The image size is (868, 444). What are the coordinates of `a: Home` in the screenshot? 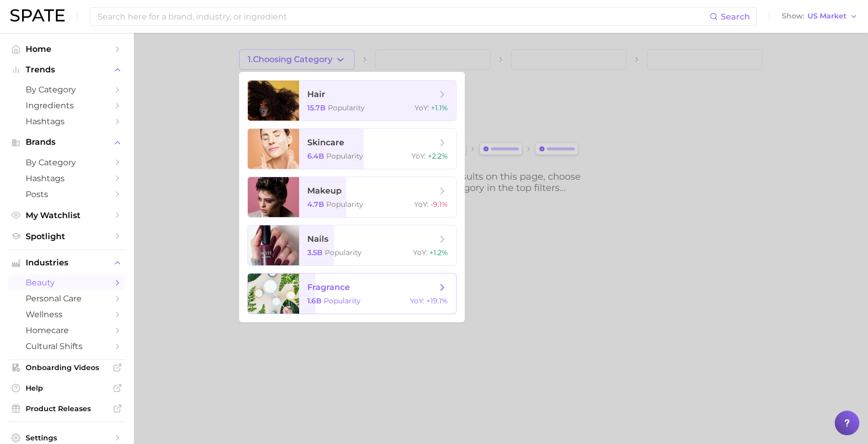 It's located at (67, 49).